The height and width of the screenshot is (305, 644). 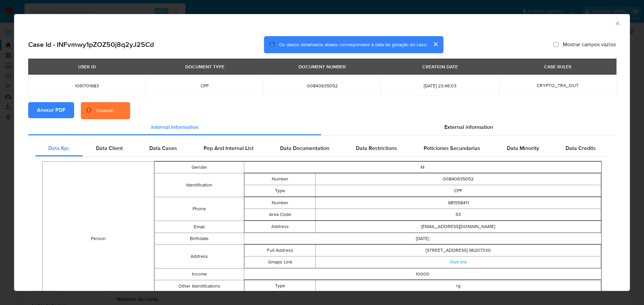 I want to click on span: 00840635052, so click(x=322, y=86).